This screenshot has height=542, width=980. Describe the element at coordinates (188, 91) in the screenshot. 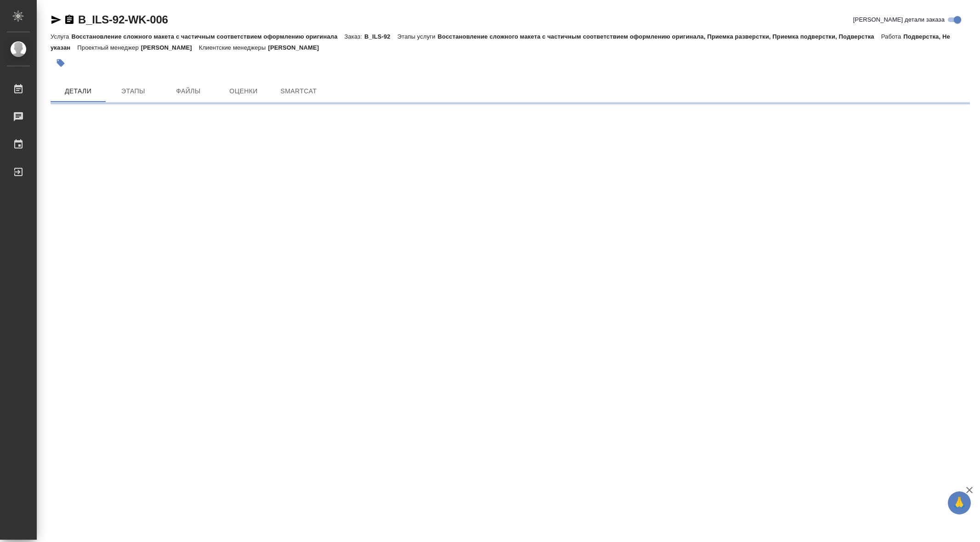

I see `span: Файлы` at that location.